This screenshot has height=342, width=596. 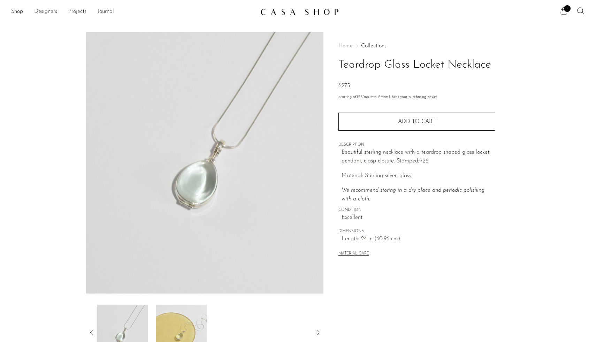 What do you see at coordinates (418, 157) in the screenshot?
I see `p: Beautiful sterling necklace with a teardrop shaped glass locket pendant, clasp closure. Stamped,` at bounding box center [418, 157].